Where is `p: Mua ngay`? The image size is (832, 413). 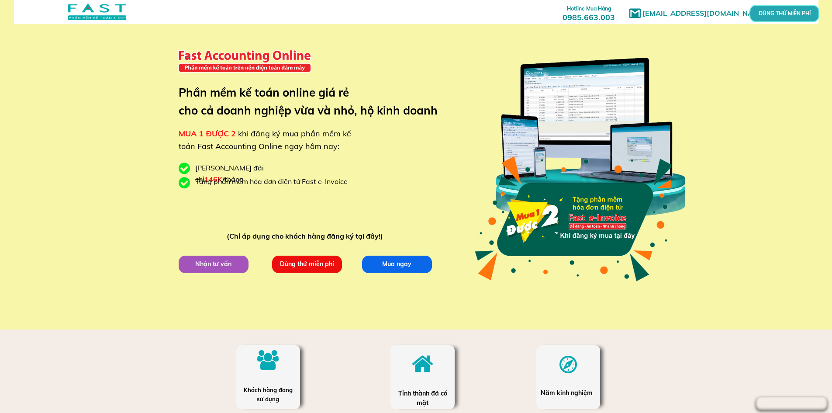
p: Mua ngay is located at coordinates (397, 264).